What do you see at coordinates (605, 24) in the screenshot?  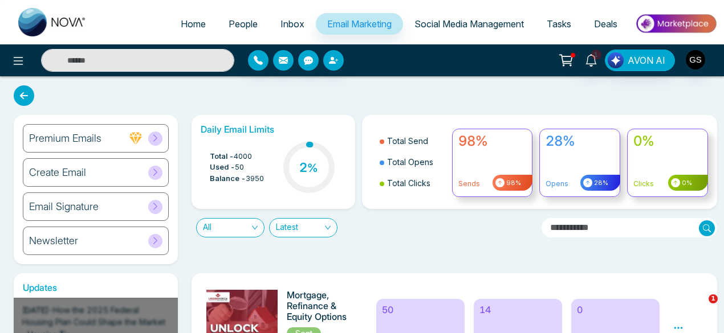 I see `a: Deals` at bounding box center [605, 24].